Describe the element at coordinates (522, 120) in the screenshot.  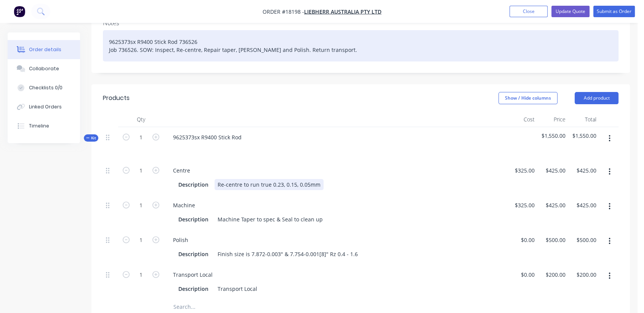
I see `div: Cost` at that location.